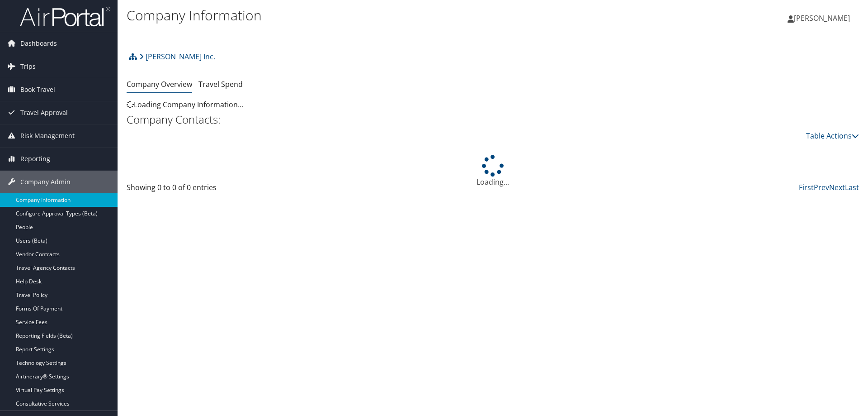  What do you see at coordinates (805, 187) in the screenshot?
I see `a: First` at bounding box center [805, 187].